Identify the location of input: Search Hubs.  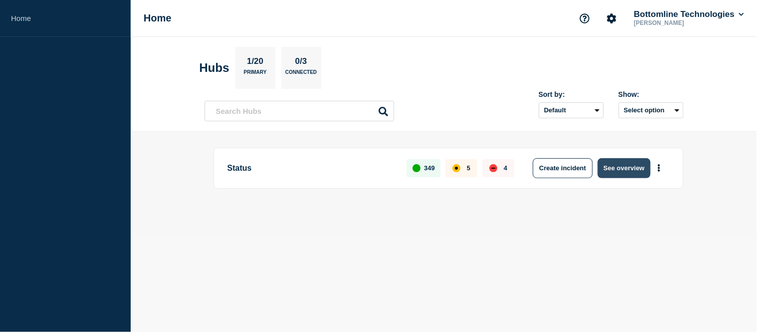
(299, 111).